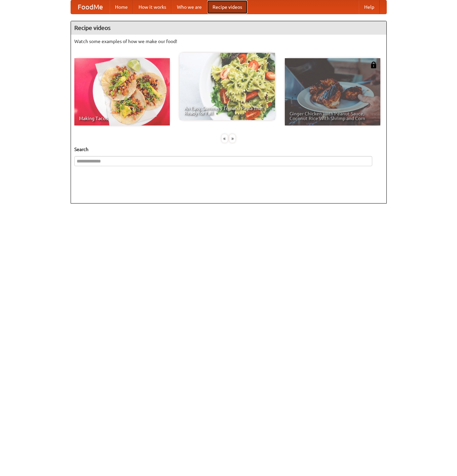 The width and height of the screenshot is (457, 476). What do you see at coordinates (227, 7) in the screenshot?
I see `a: Recipe videos` at bounding box center [227, 7].